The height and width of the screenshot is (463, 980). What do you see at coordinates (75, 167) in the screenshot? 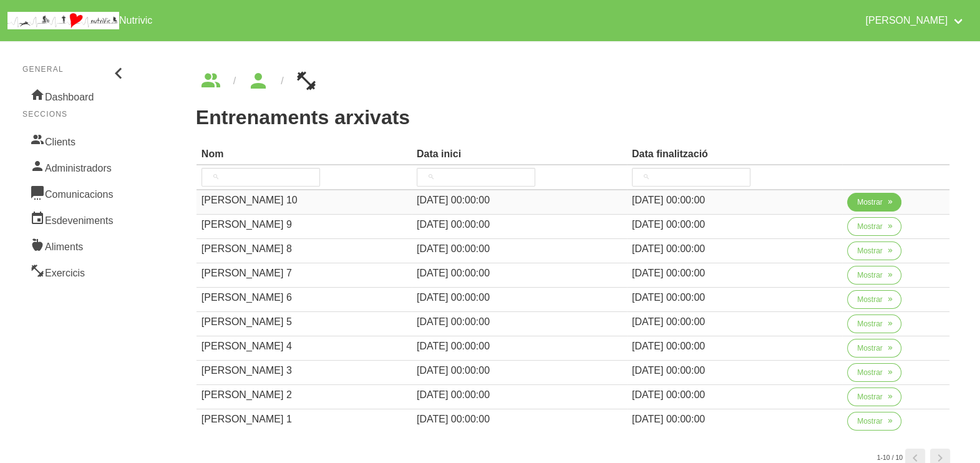
I see `a: Administradors` at bounding box center [75, 167].